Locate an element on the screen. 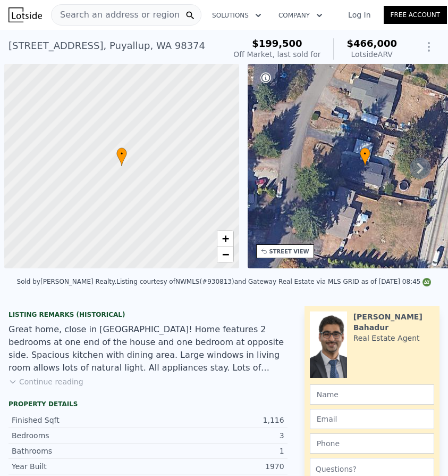 The width and height of the screenshot is (448, 476). a: Zoom in is located at coordinates (225, 239).